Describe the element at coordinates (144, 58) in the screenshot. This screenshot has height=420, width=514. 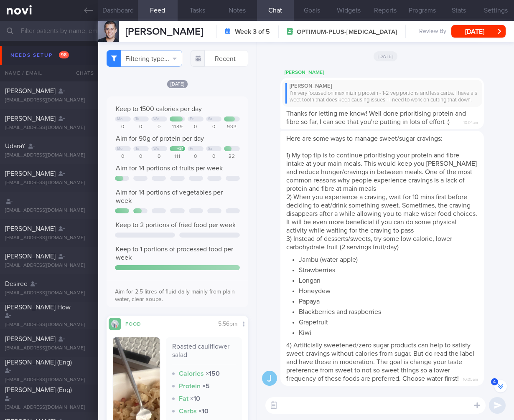
I see `button: Filtering type...` at that location.